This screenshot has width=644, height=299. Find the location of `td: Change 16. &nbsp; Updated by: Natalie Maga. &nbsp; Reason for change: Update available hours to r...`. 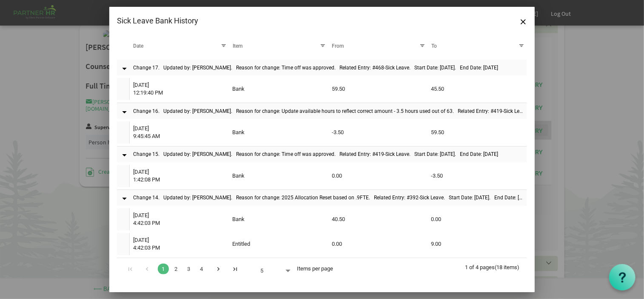

td: Change 16. &nbsp; Updated by: Natalie Maga. &nbsp; Reason for change: Update available hours to r... is located at coordinates (329, 111).